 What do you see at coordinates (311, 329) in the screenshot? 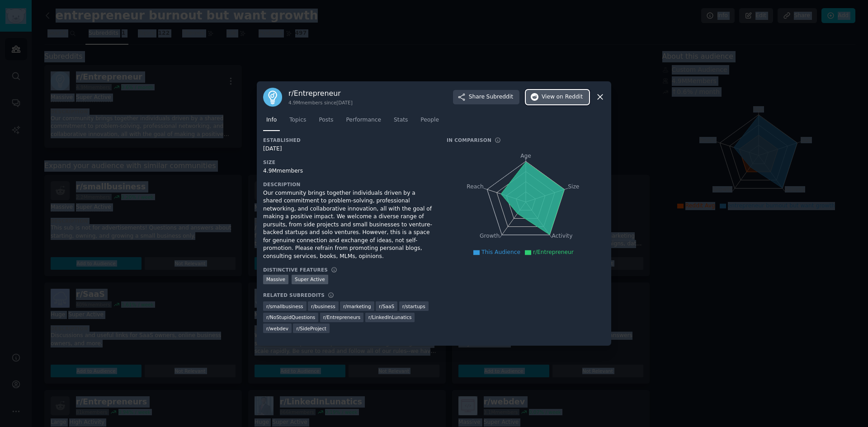
I see `span: r/ SideProject` at bounding box center [311, 329].